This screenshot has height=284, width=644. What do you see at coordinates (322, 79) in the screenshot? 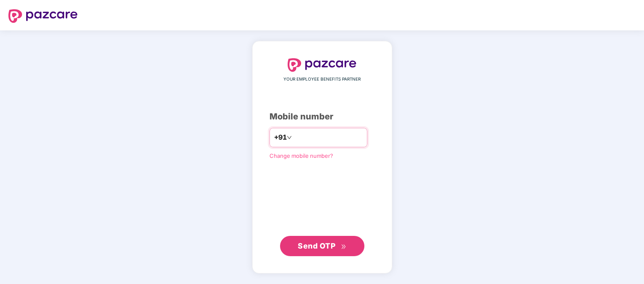
I see `span: YOUR EMPLOYEE BENEFITS PARTNER` at bounding box center [322, 79].